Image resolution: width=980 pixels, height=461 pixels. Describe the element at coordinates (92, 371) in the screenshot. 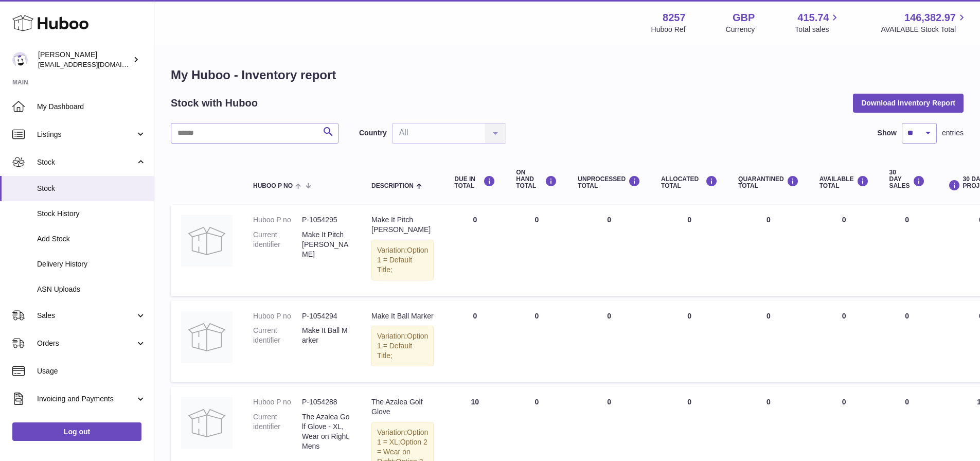

I see `span: Usage` at that location.